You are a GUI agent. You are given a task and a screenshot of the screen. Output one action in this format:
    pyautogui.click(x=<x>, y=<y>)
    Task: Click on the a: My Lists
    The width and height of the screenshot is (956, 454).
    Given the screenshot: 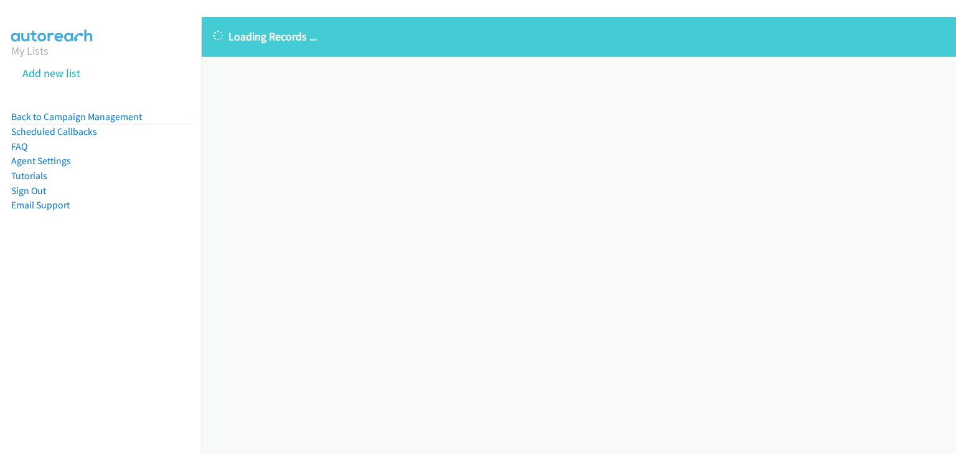 What is the action you would take?
    pyautogui.click(x=30, y=50)
    